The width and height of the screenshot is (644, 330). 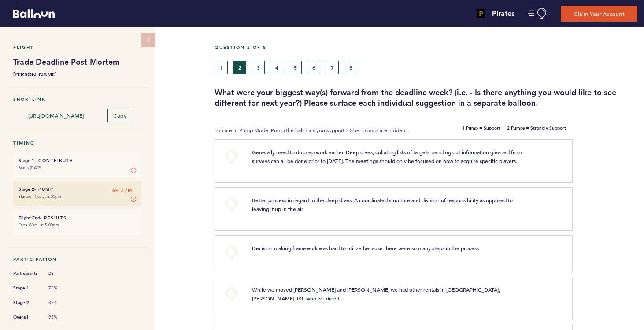 I want to click on h5: Flight, so click(x=77, y=47).